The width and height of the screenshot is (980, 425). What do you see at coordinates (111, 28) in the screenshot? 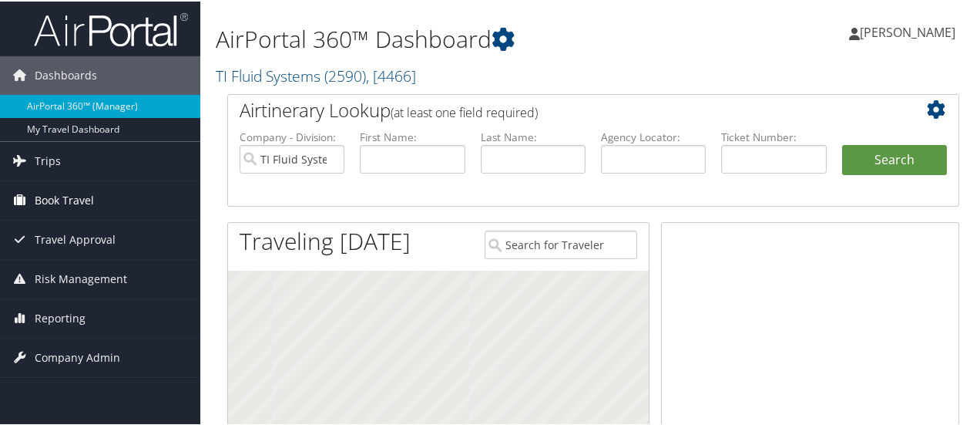
I see `img: airportal-logo.png` at bounding box center [111, 28].